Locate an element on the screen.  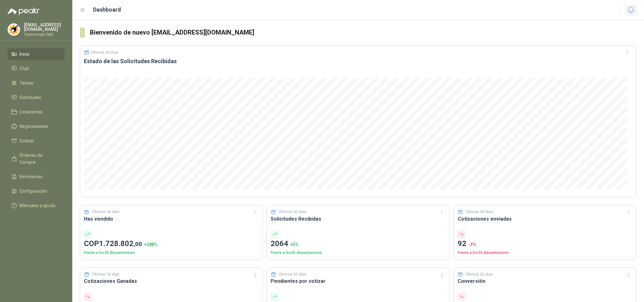
span: Licitaciones is located at coordinates (31, 112).